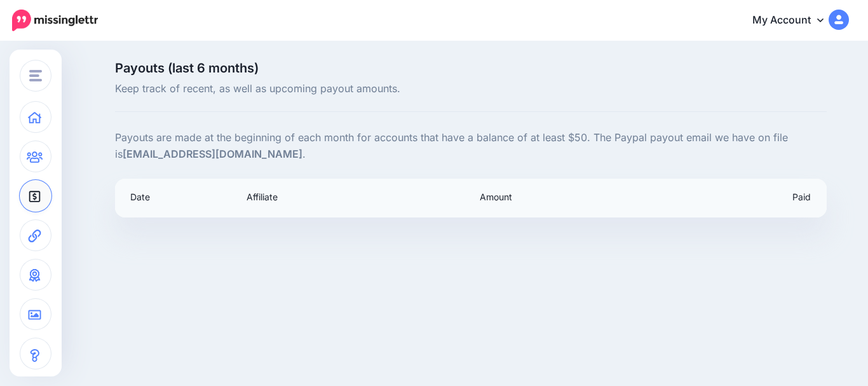  What do you see at coordinates (55, 20) in the screenshot?
I see `img: Missinglettr` at bounding box center [55, 20].